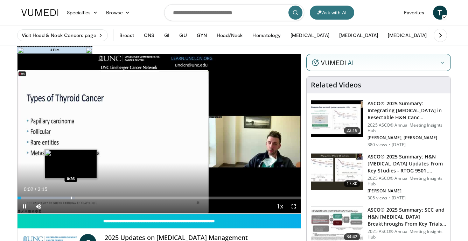  Describe the element at coordinates (332, 63) in the screenshot. I see `img: vumedi-ai-logo.v2.svg` at that location.